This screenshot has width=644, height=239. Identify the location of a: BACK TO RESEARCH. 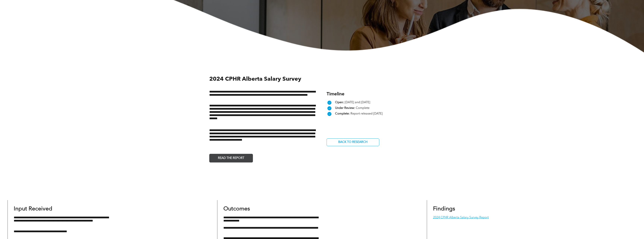
(353, 142).